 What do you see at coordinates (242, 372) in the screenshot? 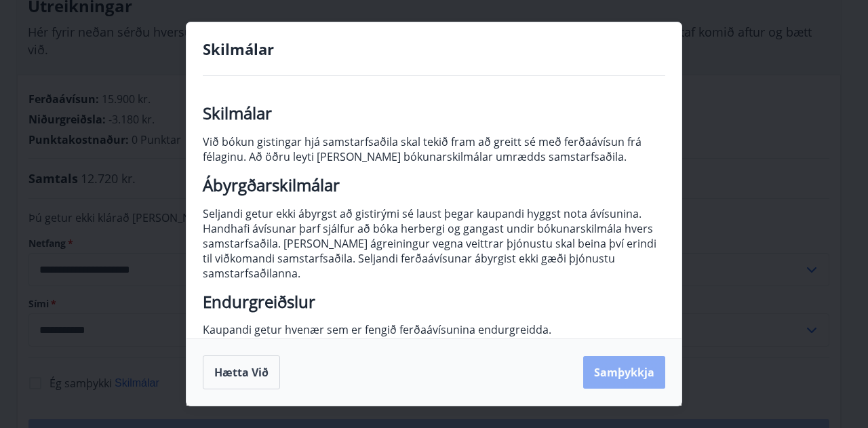
I see `button: Hætta við` at bounding box center [242, 372].